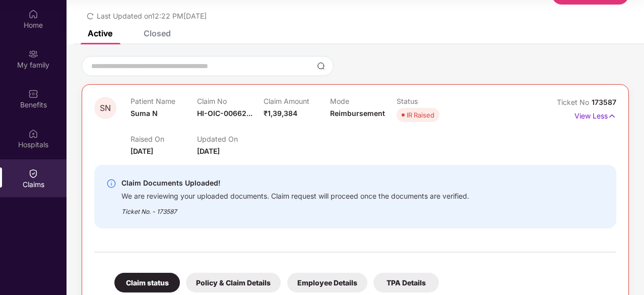 Image resolution: width=644 pixels, height=295 pixels. Describe the element at coordinates (105, 108) in the screenshot. I see `span: SN` at that location.